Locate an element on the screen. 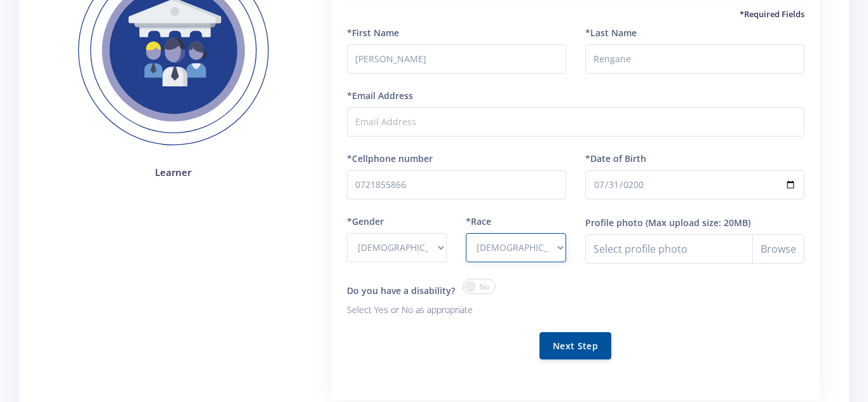  p: Select Yes or No as appropriate is located at coordinates (456, 310).